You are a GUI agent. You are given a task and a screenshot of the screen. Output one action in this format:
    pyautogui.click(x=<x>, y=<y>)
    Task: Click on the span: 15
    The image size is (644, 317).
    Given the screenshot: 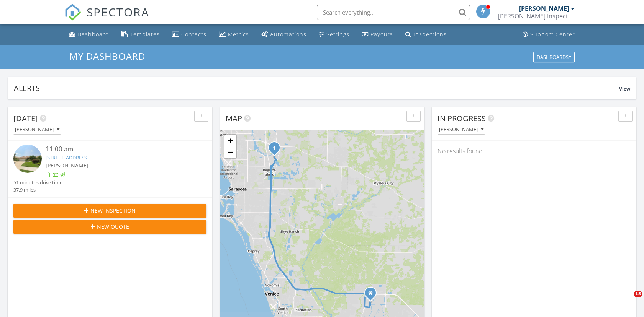 What is the action you would take?
    pyautogui.click(x=637, y=294)
    